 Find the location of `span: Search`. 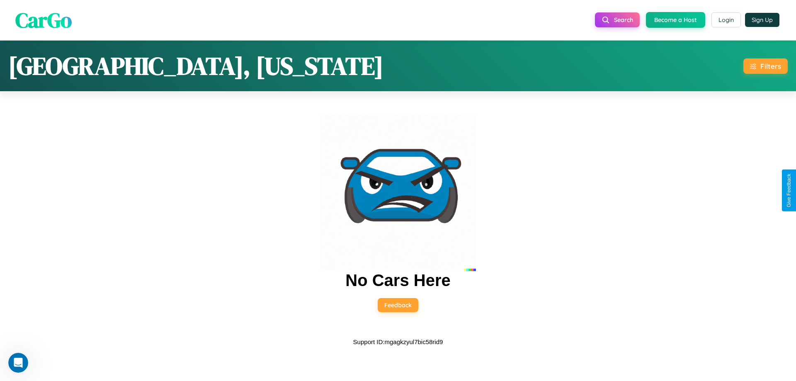

span: Search is located at coordinates (623, 20).